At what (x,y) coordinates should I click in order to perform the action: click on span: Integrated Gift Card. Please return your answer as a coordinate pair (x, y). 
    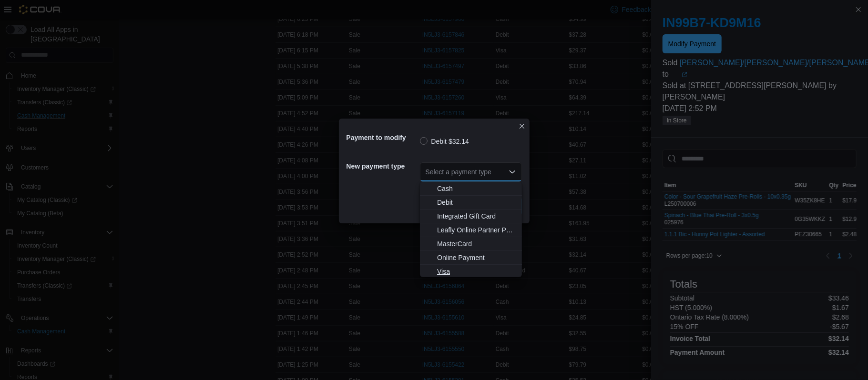
    Looking at the image, I should click on (477, 216).